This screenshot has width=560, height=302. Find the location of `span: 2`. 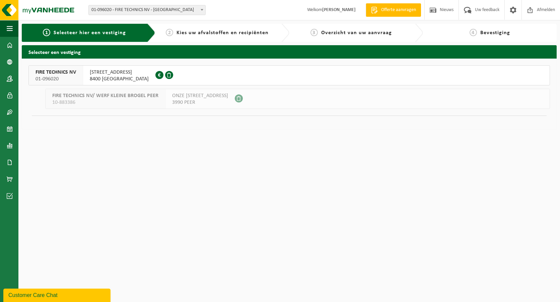

span: 2 is located at coordinates (169, 32).